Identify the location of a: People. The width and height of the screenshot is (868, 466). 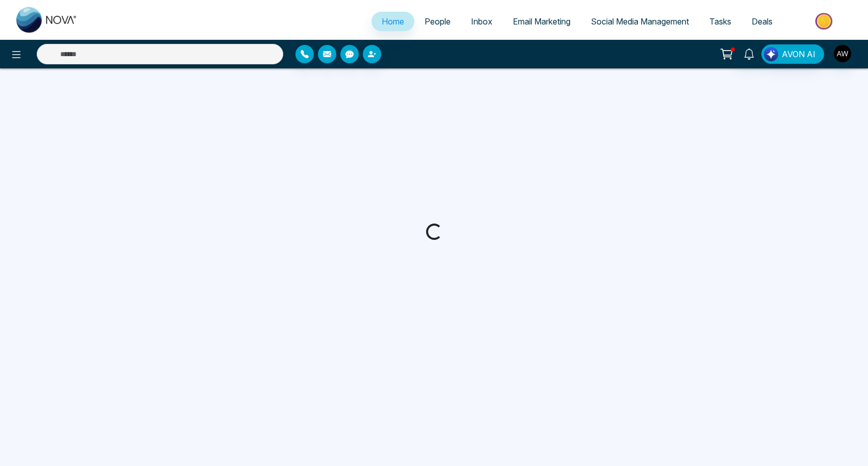
(437, 21).